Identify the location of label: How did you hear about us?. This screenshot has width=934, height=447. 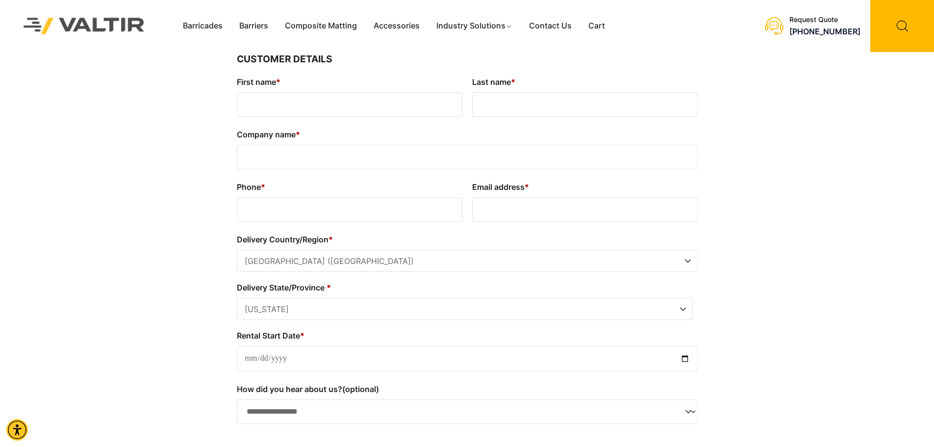
(467, 389).